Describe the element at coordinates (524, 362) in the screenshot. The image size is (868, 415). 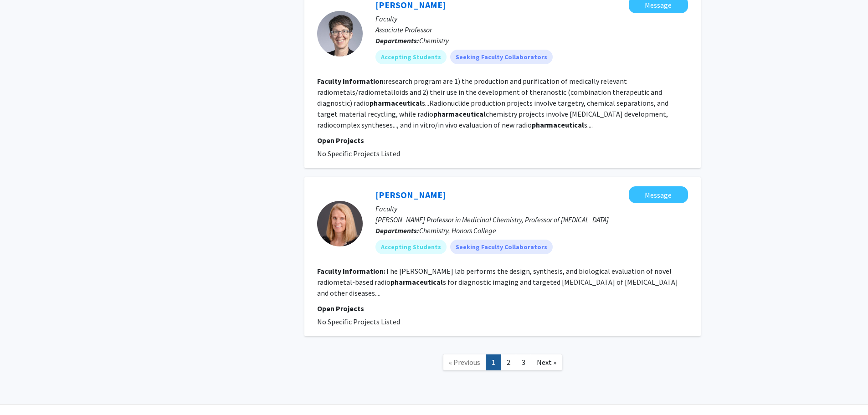
I see `a: 3` at that location.